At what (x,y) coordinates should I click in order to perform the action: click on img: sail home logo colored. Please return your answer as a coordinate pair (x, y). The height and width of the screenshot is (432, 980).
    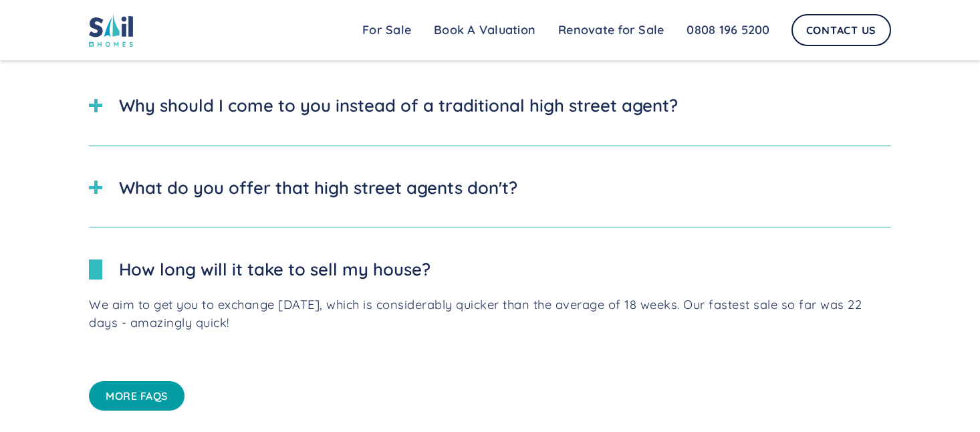
    Looking at the image, I should click on (111, 31).